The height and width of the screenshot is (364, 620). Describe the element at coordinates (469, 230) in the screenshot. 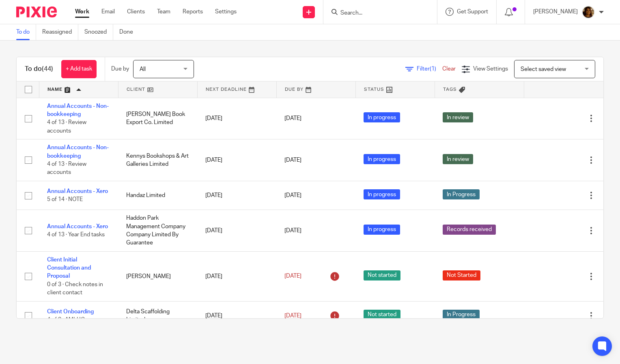

I see `span: Records received` at that location.